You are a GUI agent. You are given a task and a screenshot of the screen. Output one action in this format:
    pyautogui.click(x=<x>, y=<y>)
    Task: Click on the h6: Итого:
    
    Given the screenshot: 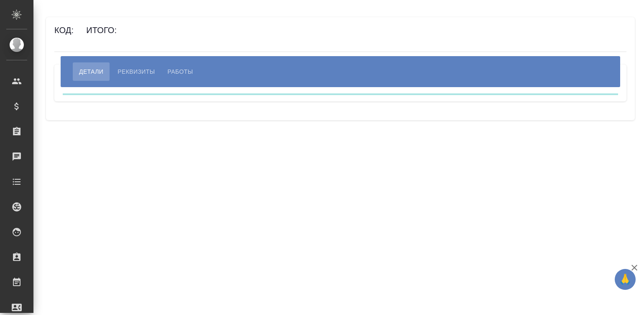 What is the action you would take?
    pyautogui.click(x=103, y=30)
    